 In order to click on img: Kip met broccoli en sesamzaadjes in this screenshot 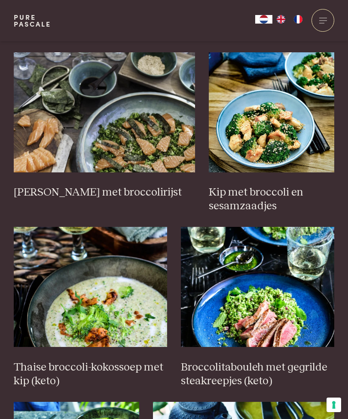, I will do `click(271, 112)`.